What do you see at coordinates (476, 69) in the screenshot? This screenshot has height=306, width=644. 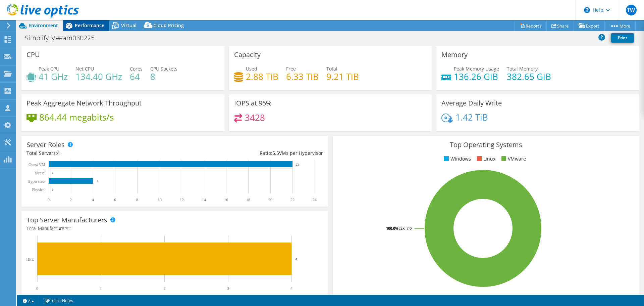 I see `span: Peak Memory Usage` at bounding box center [476, 69].